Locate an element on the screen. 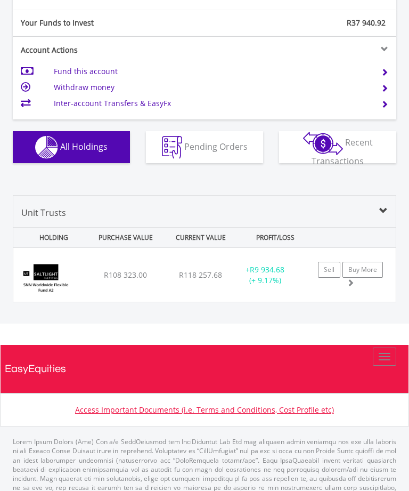 This screenshot has height=491, width=409. span: All Holdings is located at coordinates (84, 146).